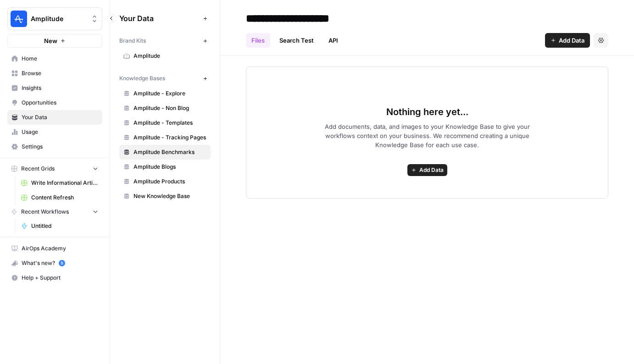 The image size is (634, 364). What do you see at coordinates (54, 132) in the screenshot?
I see `a: Usage` at bounding box center [54, 132].